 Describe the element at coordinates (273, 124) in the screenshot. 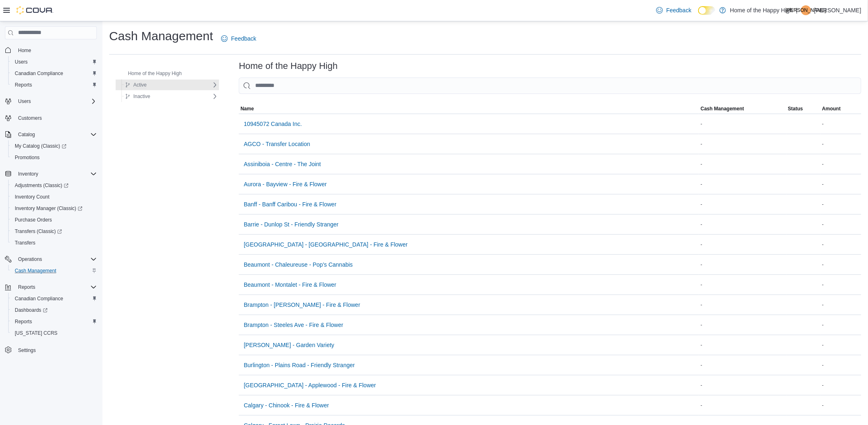

I see `button: 10945072 Canada Inc.` at that location.